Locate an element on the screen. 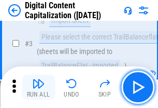  button: Skip is located at coordinates (105, 87).